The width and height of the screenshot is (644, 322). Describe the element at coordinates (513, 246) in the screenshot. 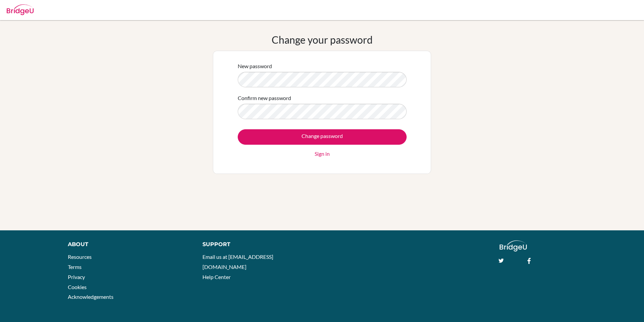

I see `img: logo_white@2x-f4f0deed5e89b7ecb1c2cc34c3e3d731f90f0f143d5ea2071677605dd97b5244.png` at that location.